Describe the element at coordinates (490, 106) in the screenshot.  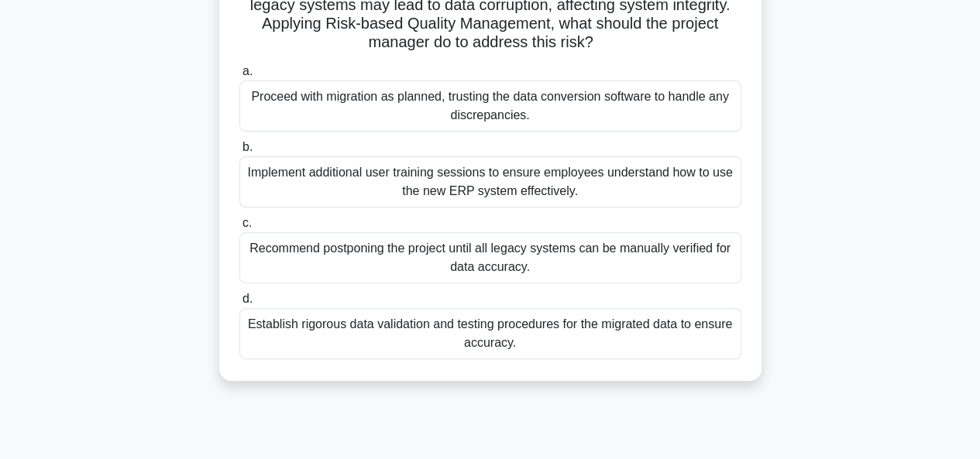
I see `div: Proceed with migration as planned, trusting the data conversion software to handle any discrepanc...` at that location.